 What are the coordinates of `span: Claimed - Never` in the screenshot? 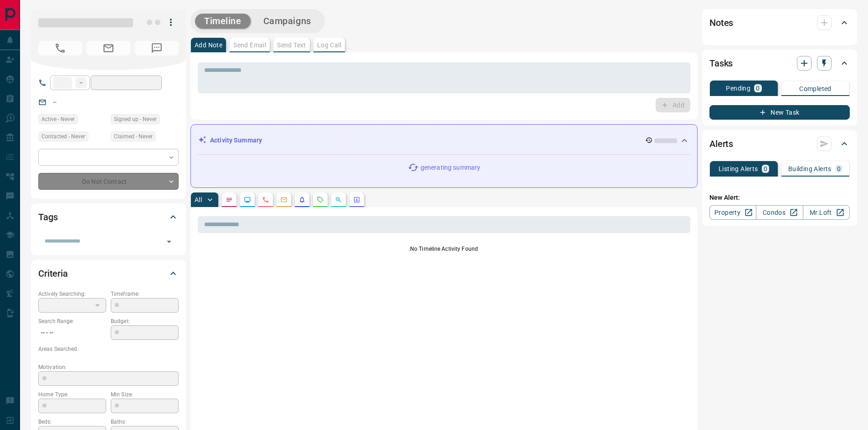 It's located at (133, 137).